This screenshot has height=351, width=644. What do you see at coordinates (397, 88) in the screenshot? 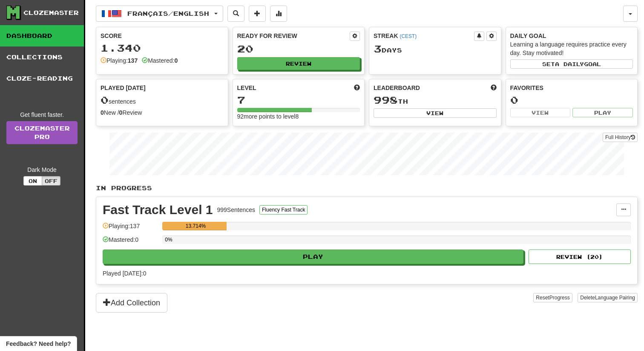
I see `span: Leaderboard` at bounding box center [397, 88].